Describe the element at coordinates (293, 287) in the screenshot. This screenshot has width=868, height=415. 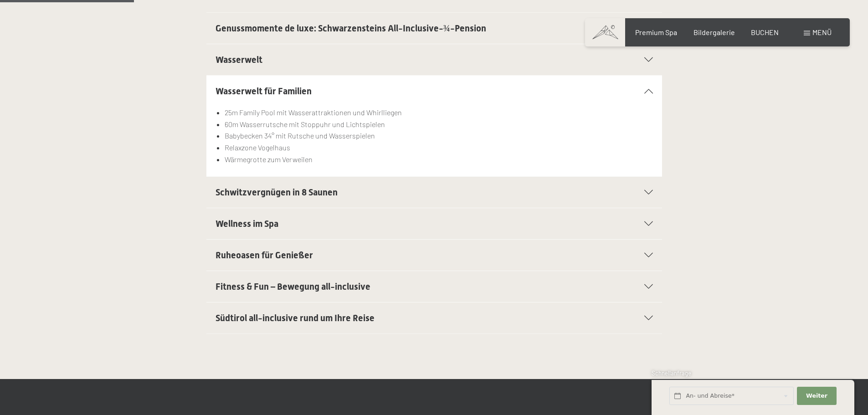
I see `span: Fitness & Fun – Bewegung all-inclusive` at that location.